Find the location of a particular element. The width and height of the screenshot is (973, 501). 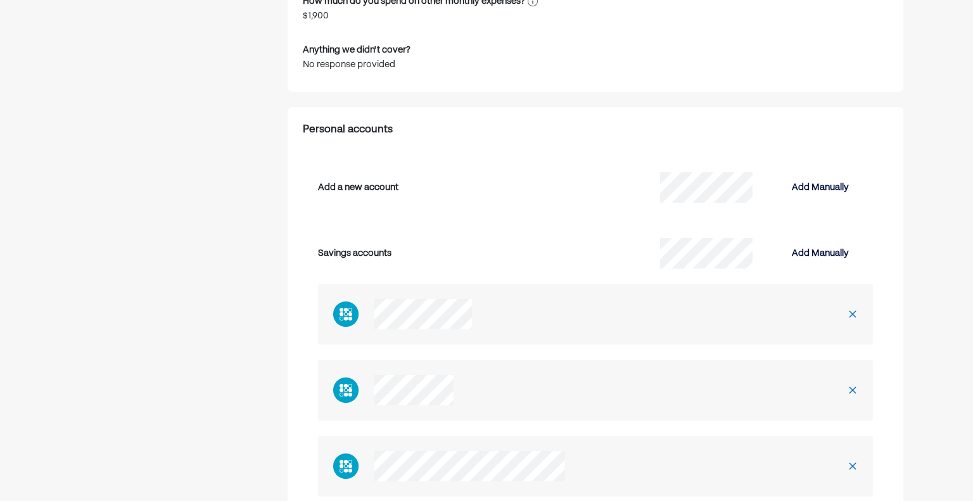

div: Anything we didn't cover? is located at coordinates (357, 50).